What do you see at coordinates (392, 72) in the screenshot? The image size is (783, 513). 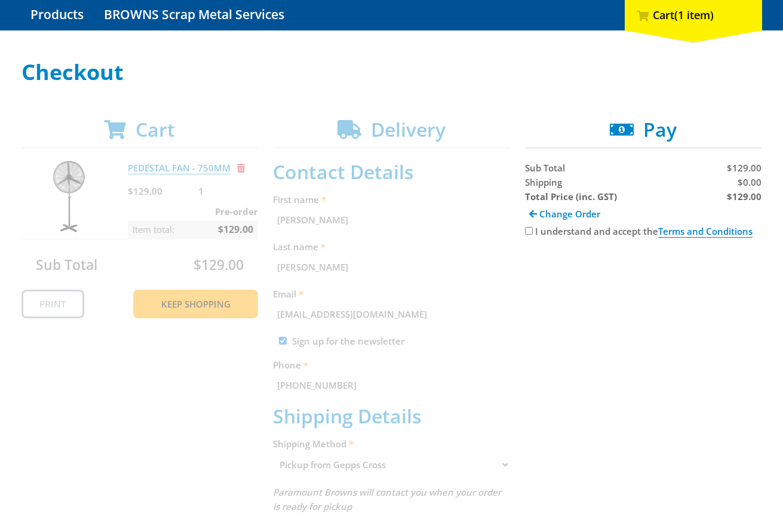 I see `h1: Checkout` at bounding box center [392, 72].